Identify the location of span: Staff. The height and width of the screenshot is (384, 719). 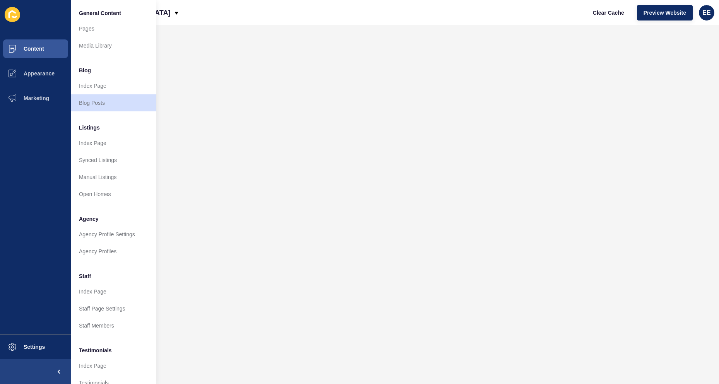
(85, 276).